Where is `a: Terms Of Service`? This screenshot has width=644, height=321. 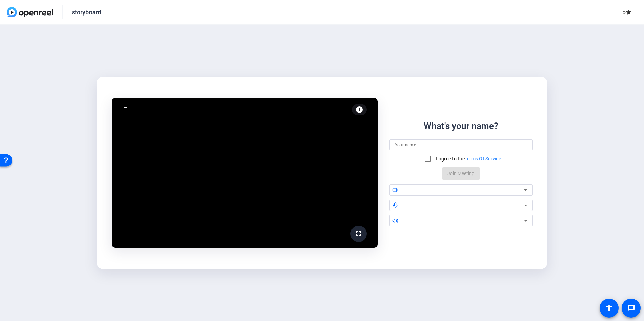 a: Terms Of Service is located at coordinates (483, 159).